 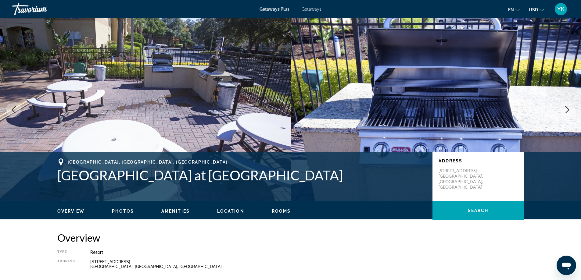 I want to click on span: Rooms, so click(x=281, y=211).